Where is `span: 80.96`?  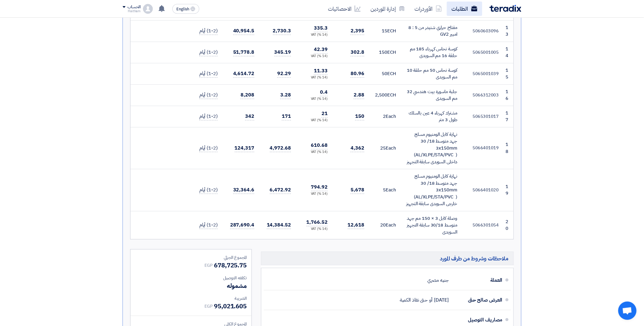 span: 80.96 is located at coordinates (358, 73).